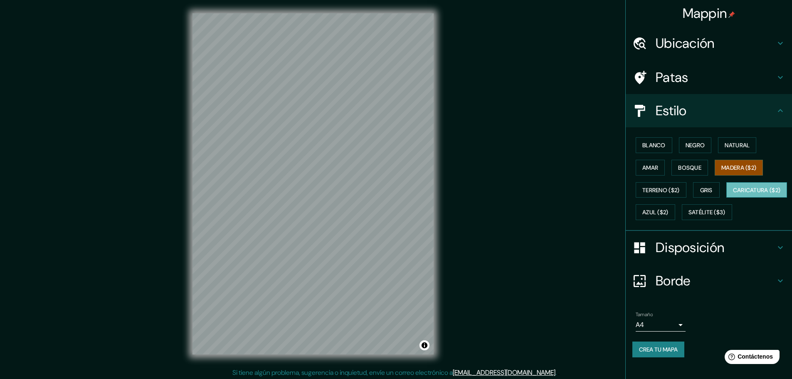  Describe the element at coordinates (690, 247) in the screenshot. I see `font: Disposición` at that location.